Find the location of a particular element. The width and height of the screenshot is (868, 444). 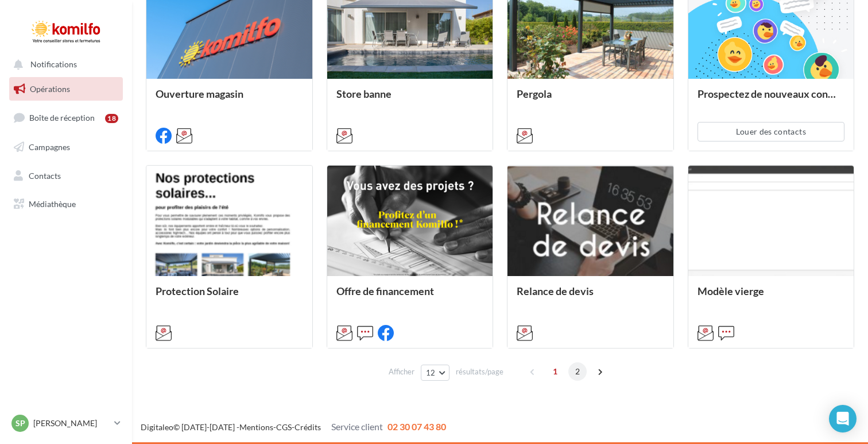

div: Store banne is located at coordinates (410, 99).